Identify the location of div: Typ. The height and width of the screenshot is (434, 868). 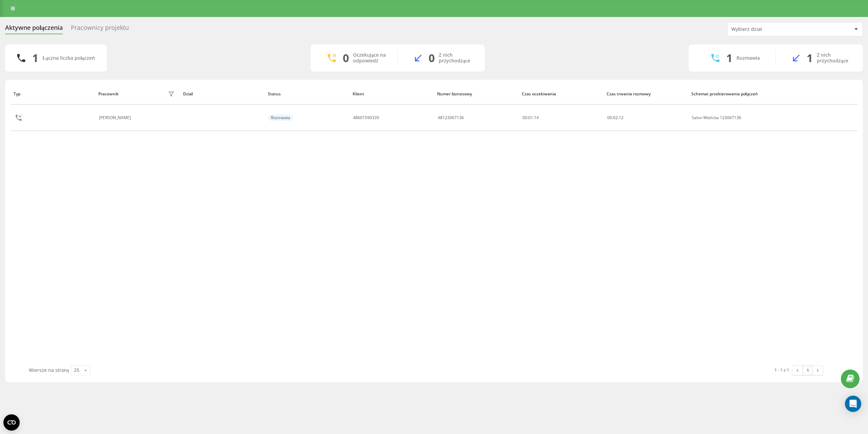
(52, 94).